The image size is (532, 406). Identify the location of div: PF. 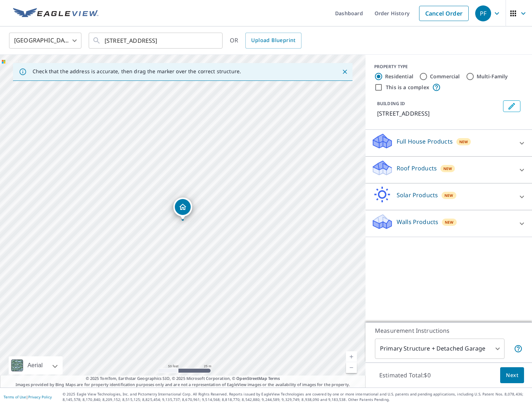
(483, 14).